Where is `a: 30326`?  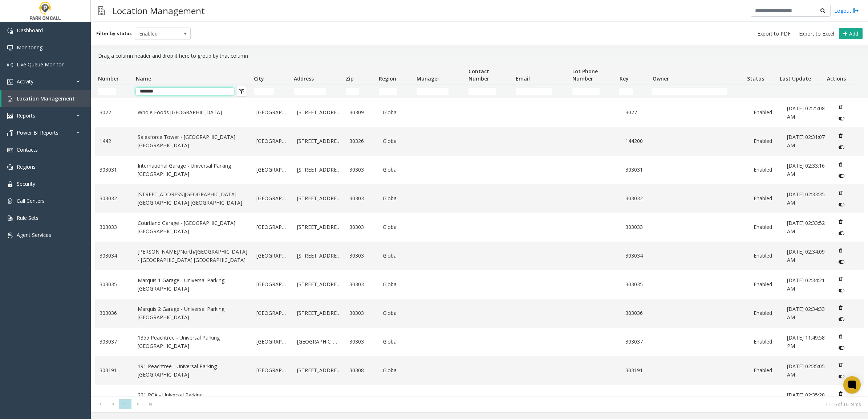 a: 30326 is located at coordinates (361, 141).